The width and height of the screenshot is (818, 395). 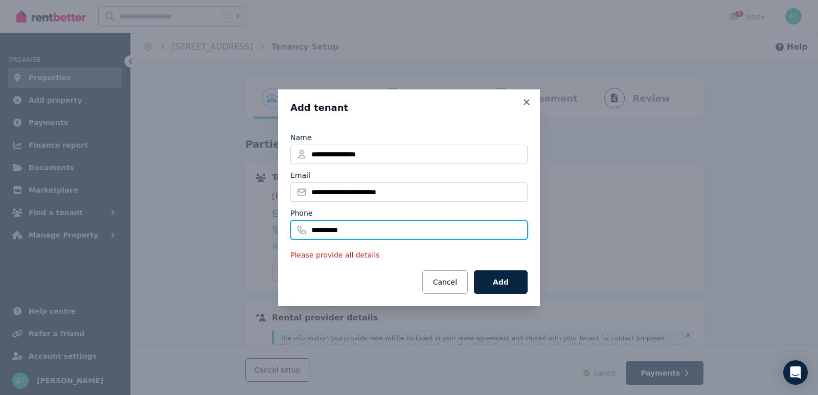 I want to click on button: Cancel, so click(x=445, y=282).